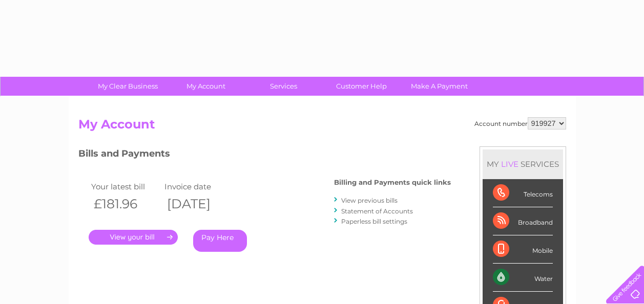 The width and height of the screenshot is (644, 304). What do you see at coordinates (205, 86) in the screenshot?
I see `a: My Account` at bounding box center [205, 86].